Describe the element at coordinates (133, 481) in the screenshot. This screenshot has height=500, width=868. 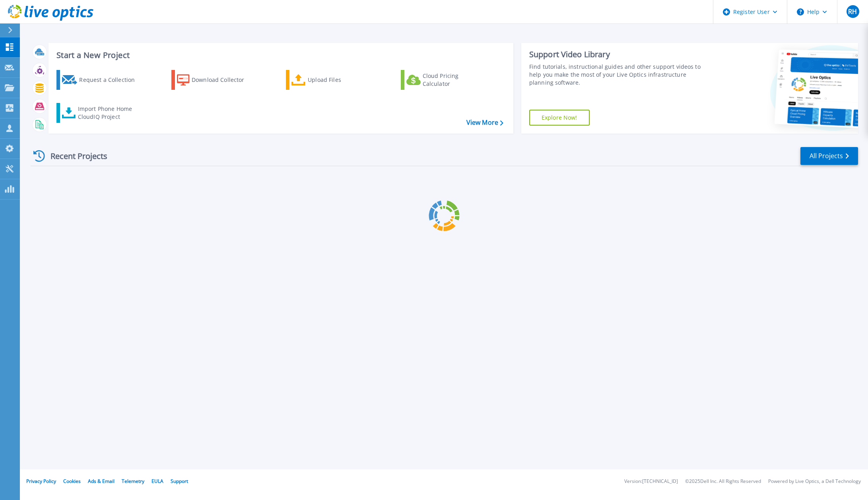
I see `a: Telemetry` at that location.